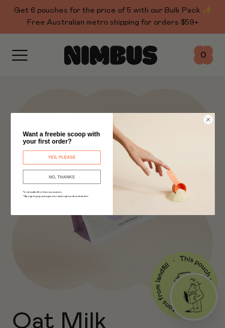  Describe the element at coordinates (55, 196) in the screenshot. I see `span: *By signing up you agree to receive promotional emails` at that location.